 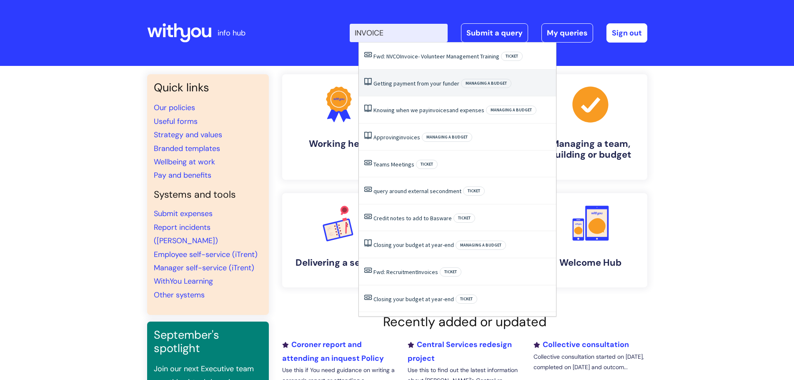 I want to click on span: Invoices, so click(x=428, y=272).